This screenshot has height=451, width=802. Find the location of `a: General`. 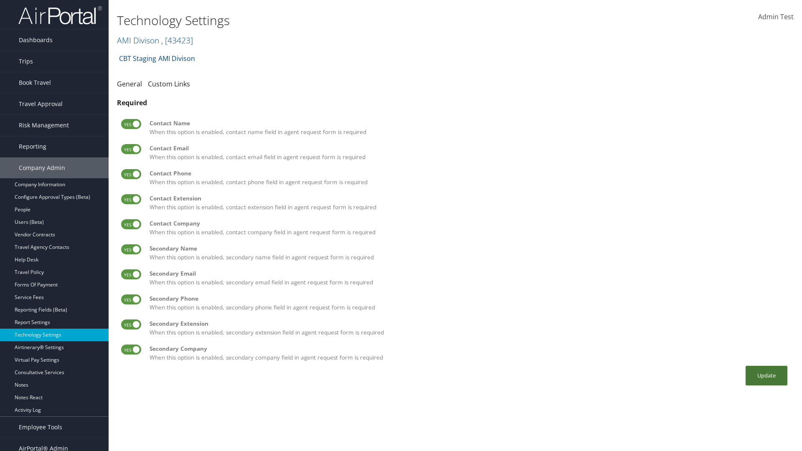

a: General is located at coordinates (130, 84).